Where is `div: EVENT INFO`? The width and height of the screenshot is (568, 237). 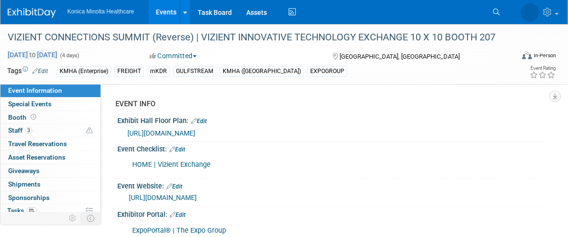
div: EVENT INFO is located at coordinates (328, 104).